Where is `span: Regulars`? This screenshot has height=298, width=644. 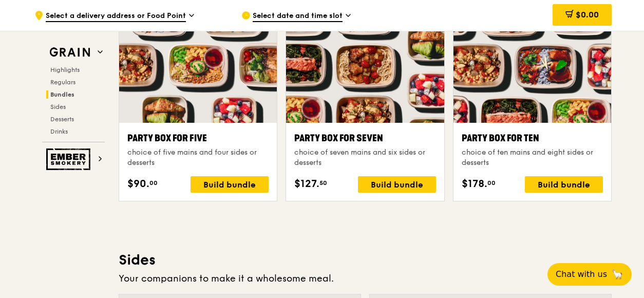 span: Regulars is located at coordinates (62, 82).